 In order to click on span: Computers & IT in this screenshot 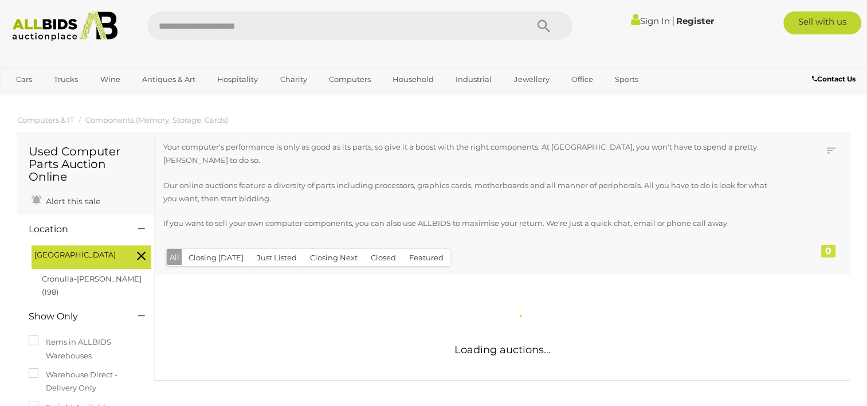, I will do `click(45, 120)`.